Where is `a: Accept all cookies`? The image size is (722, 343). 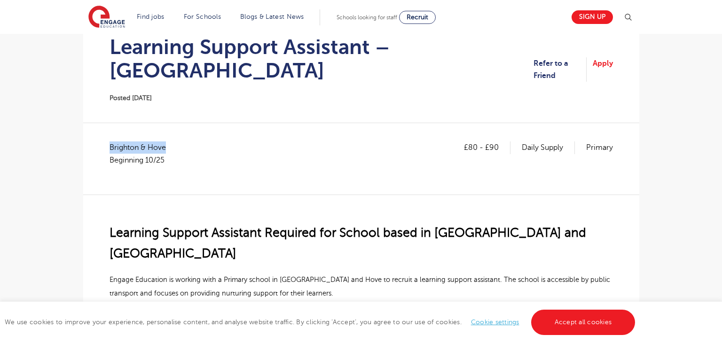
a: Accept all cookies is located at coordinates (584, 323).